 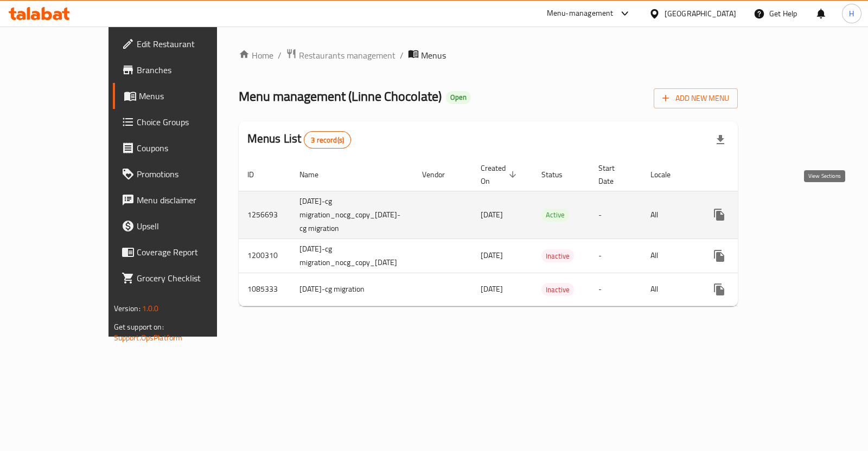 What do you see at coordinates (265, 255) in the screenshot?
I see `td: 1200310` at bounding box center [265, 255].